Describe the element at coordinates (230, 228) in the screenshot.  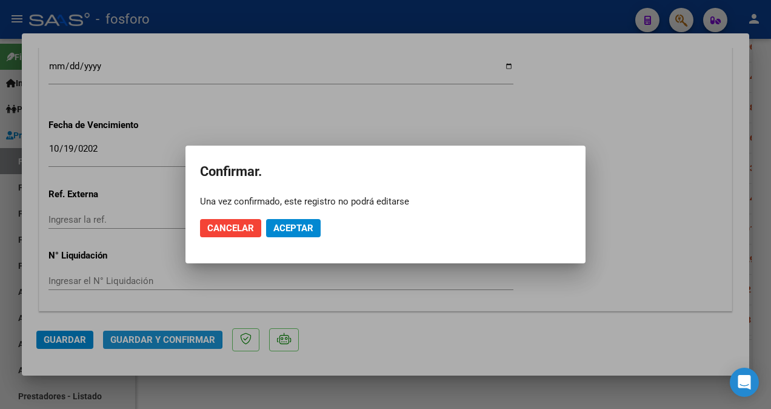
I see `button: Cancelar` at that location.